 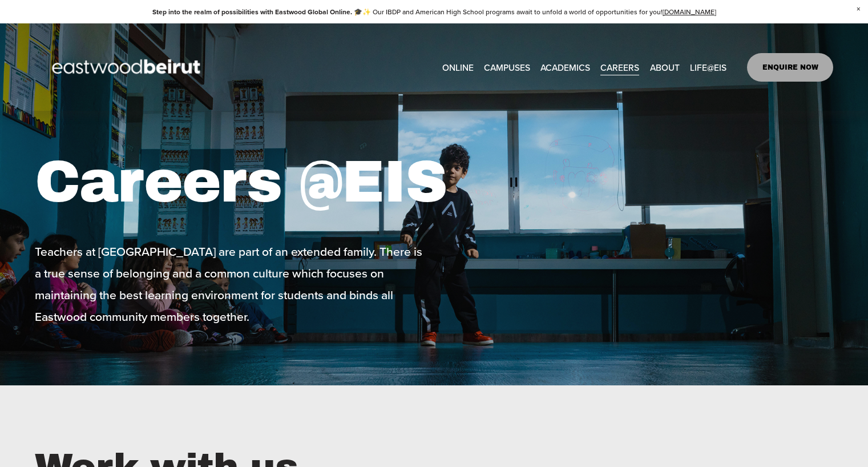 I want to click on span: CAMPUSES, so click(x=506, y=67).